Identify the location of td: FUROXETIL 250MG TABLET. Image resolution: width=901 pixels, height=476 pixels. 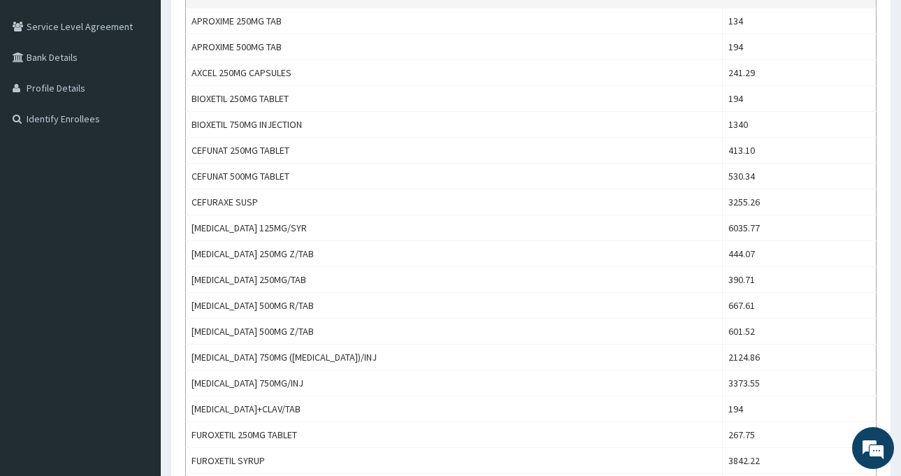
(454, 435).